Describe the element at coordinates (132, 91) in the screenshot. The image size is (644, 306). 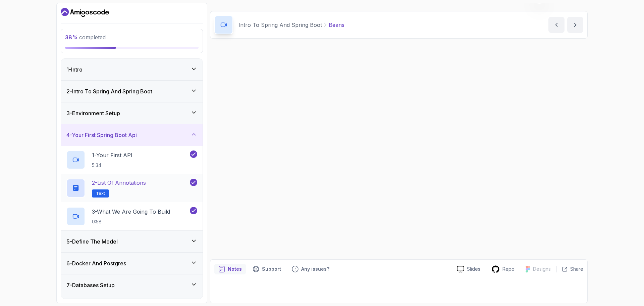
I see `button: 2-Intro To Spring And Spring Boot` at that location.